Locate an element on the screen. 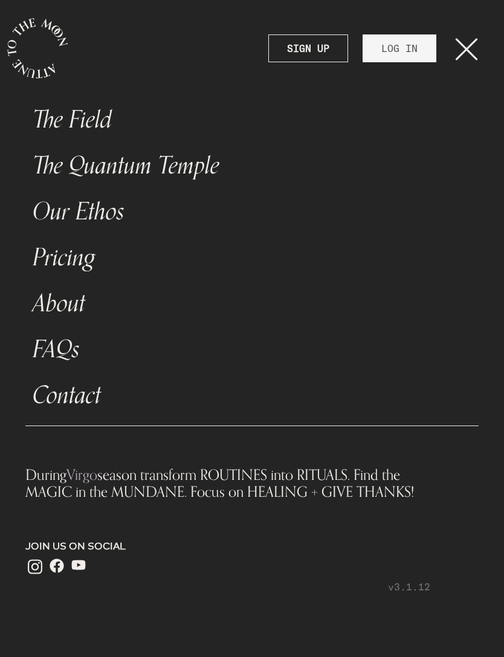 The height and width of the screenshot is (657, 504). a: About is located at coordinates (252, 304).